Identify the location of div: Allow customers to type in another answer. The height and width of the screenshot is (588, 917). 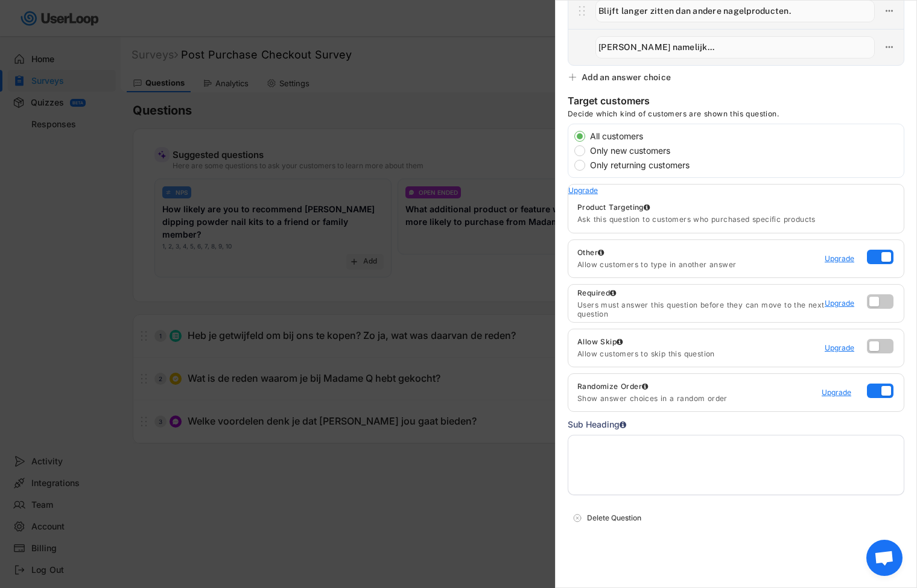
(701, 264).